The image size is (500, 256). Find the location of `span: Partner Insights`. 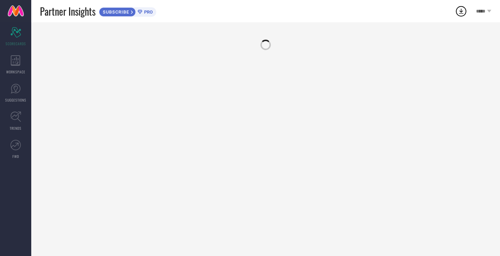

span: Partner Insights is located at coordinates (68, 11).